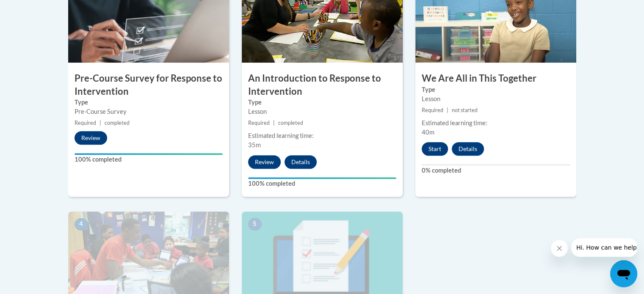  What do you see at coordinates (255, 224) in the screenshot?
I see `span: 5` at bounding box center [255, 224].